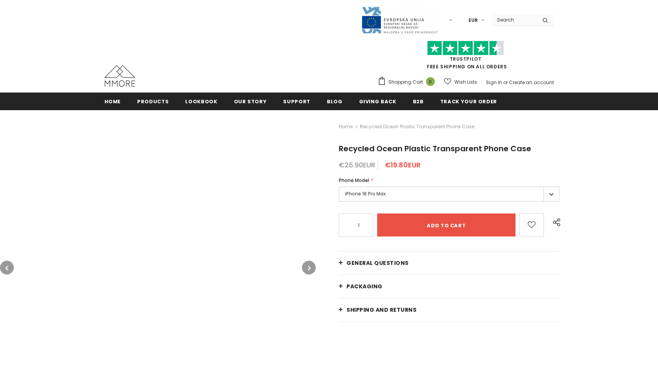 The image size is (658, 382). I want to click on a: Products, so click(153, 101).